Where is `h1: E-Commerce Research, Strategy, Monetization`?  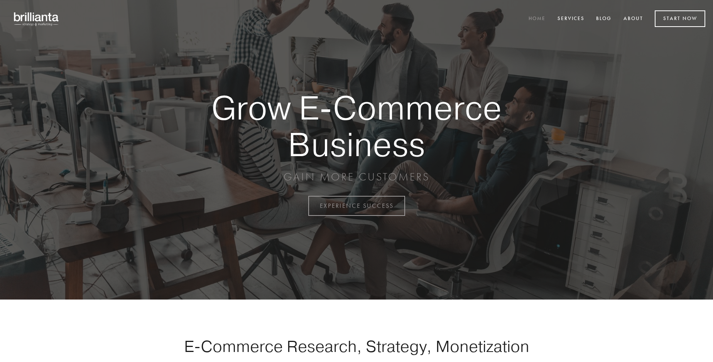
h1: E-Commerce Research, Strategy, Monetization is located at coordinates (356, 346).